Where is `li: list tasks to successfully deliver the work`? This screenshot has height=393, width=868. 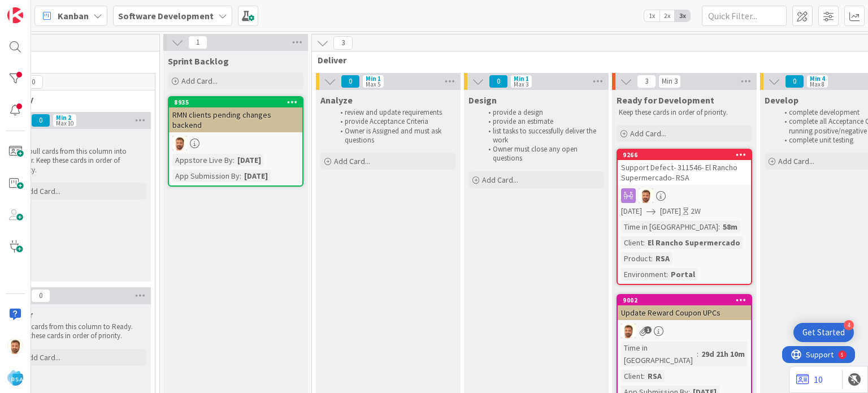
li: list tasks to successfully deliver the work is located at coordinates (542, 136).